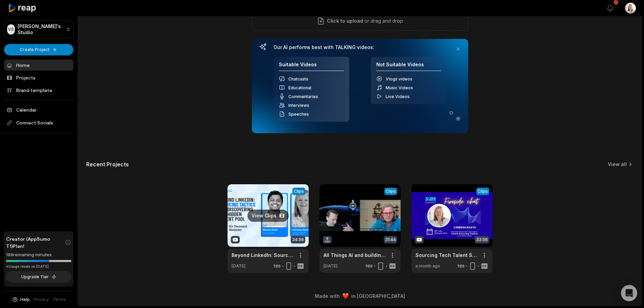  Describe the element at coordinates (400, 88) in the screenshot. I see `span: Music Videos` at that location.